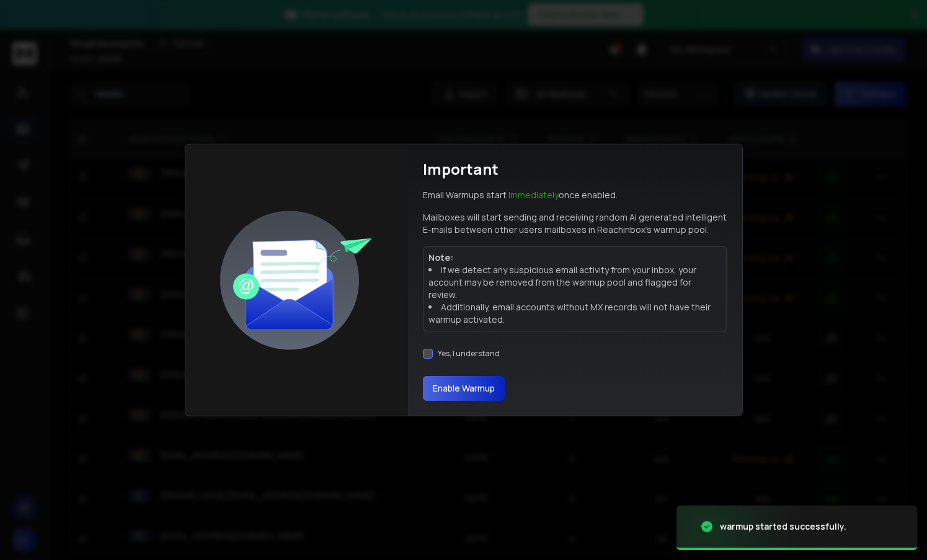 The width and height of the screenshot is (927, 560). What do you see at coordinates (534, 195) in the screenshot?
I see `span: Immediately` at bounding box center [534, 195].